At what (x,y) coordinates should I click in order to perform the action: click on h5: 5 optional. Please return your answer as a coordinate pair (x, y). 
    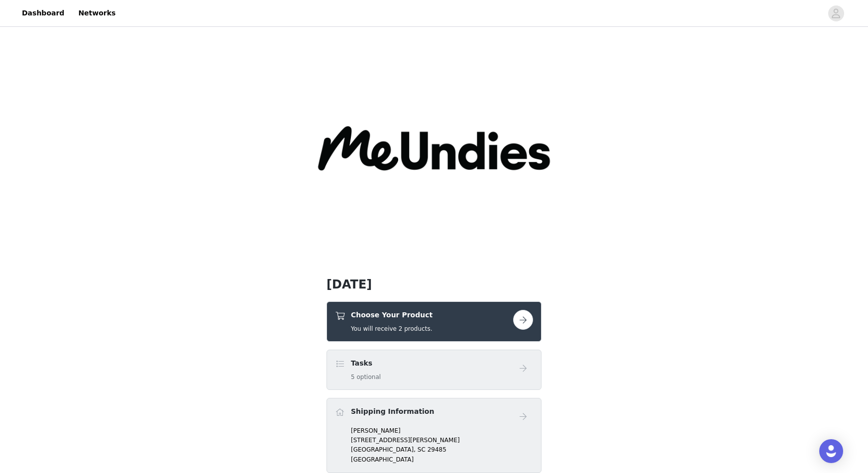
    Looking at the image, I should click on (366, 377).